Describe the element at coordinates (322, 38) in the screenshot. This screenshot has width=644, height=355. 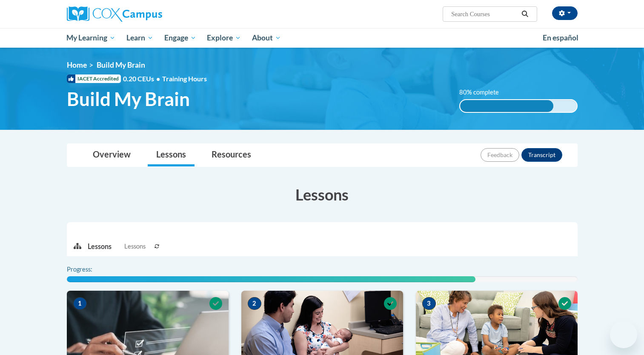
I see `div: Main menu` at that location.